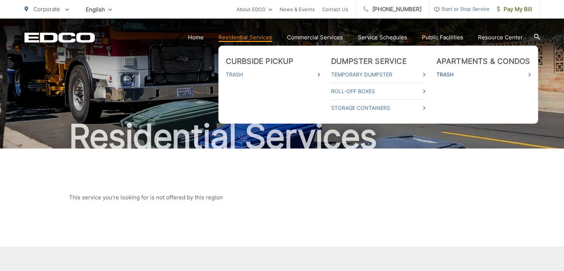  Describe the element at coordinates (297, 9) in the screenshot. I see `a: News & Events` at that location.